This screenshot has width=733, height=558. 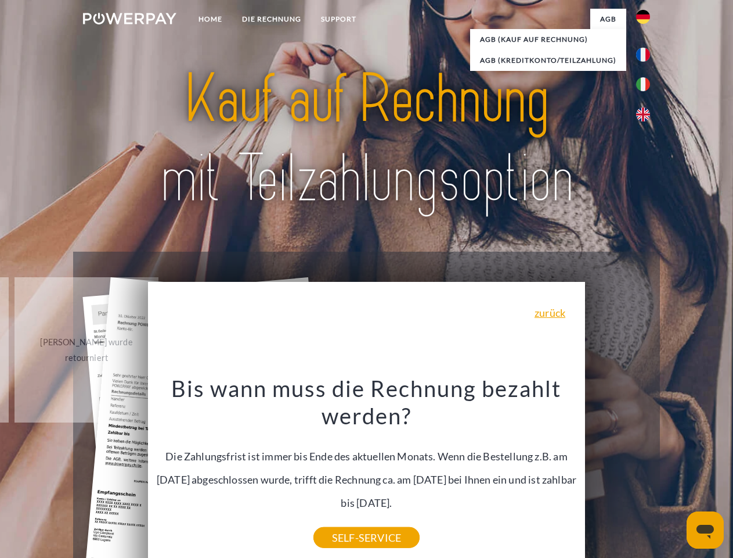 I want to click on a: Home, so click(x=210, y=19).